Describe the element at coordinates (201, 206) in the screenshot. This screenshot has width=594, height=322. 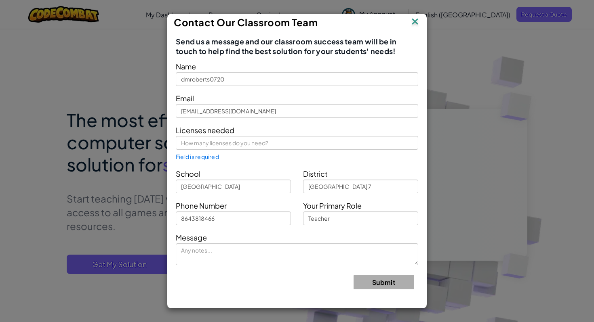
I see `span: Phone Number` at that location.